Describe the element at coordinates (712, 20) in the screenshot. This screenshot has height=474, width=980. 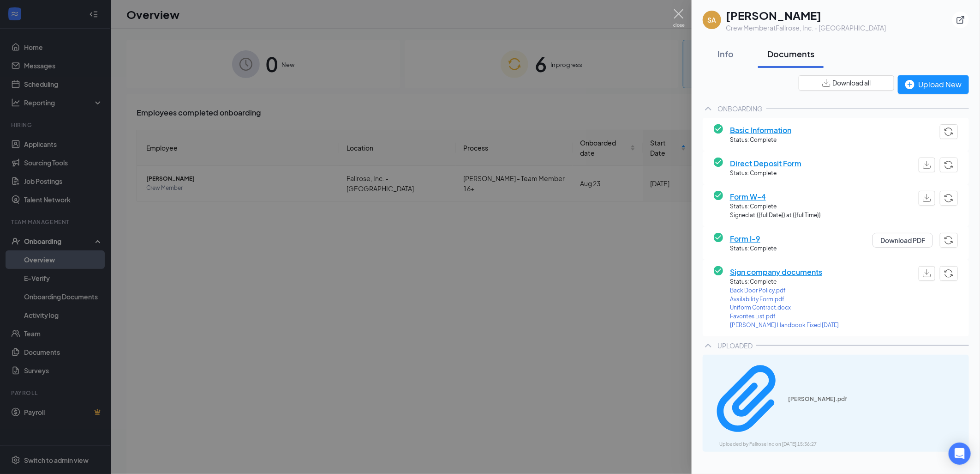
I see `div: SA` at that location.